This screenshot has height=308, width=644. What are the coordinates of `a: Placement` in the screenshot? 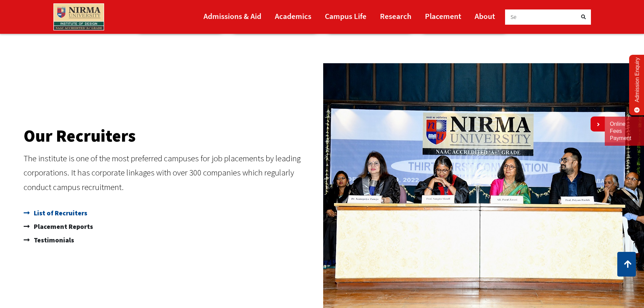 It's located at (443, 16).